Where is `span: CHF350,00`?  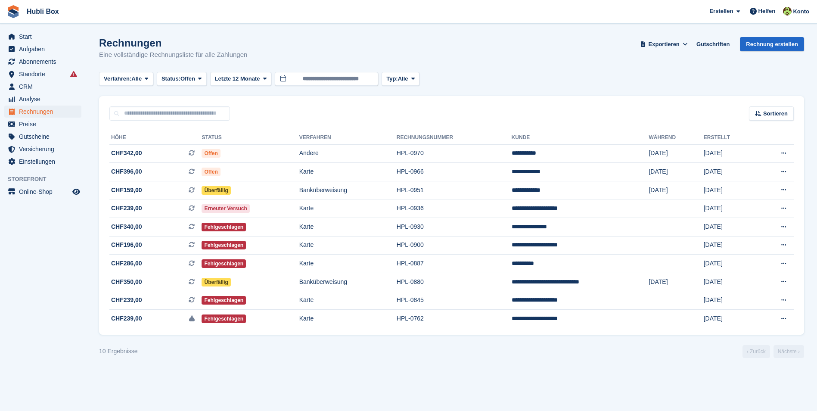 span: CHF350,00 is located at coordinates (127, 282).